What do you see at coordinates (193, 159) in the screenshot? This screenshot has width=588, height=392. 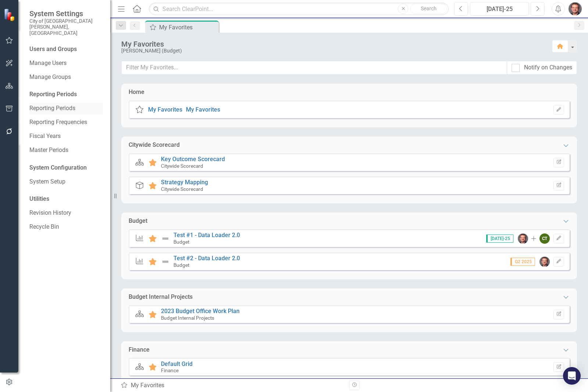 I see `a: Key Outcome Scorecard` at bounding box center [193, 159].